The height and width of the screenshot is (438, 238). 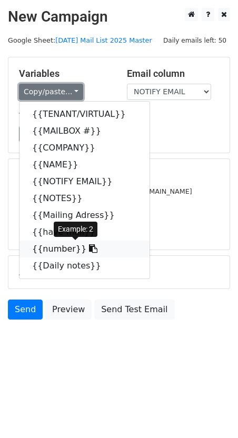 What do you see at coordinates (84, 249) in the screenshot?
I see `a: {{number}}` at bounding box center [84, 249].